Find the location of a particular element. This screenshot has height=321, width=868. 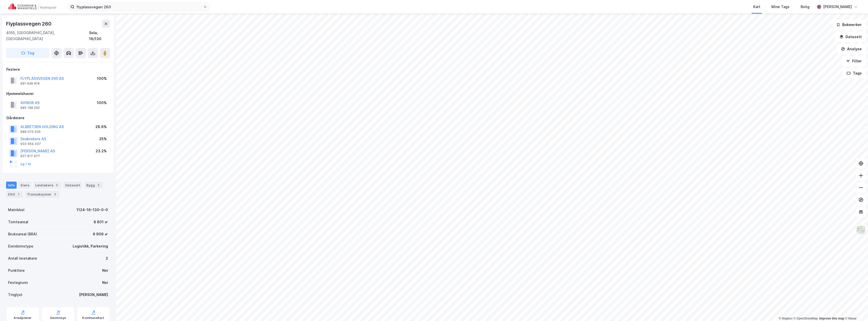

a: Mapbox is located at coordinates (786, 318).